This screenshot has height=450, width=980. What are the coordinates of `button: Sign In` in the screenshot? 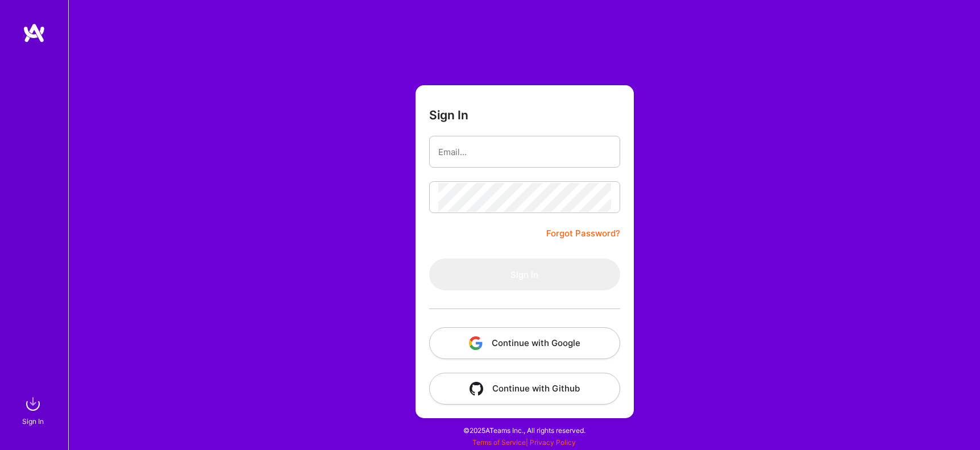 It's located at (524, 274).